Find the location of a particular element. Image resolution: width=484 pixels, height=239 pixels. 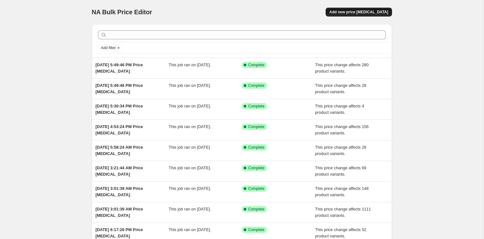

button: Add filter is located at coordinates (111, 48).